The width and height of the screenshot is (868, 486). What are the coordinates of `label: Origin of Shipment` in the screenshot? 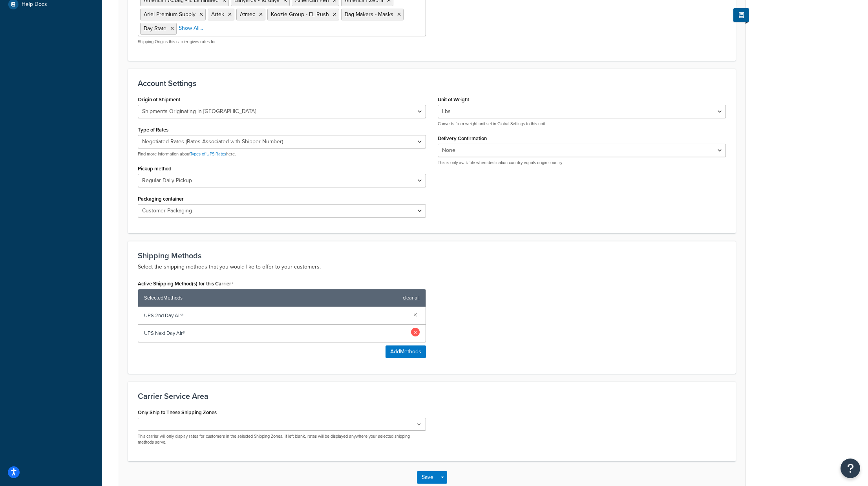 It's located at (159, 99).